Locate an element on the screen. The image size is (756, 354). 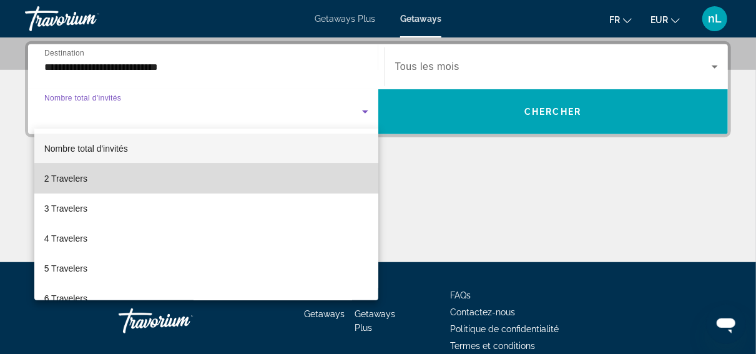
span: Nombre total d'invités is located at coordinates (86, 149).